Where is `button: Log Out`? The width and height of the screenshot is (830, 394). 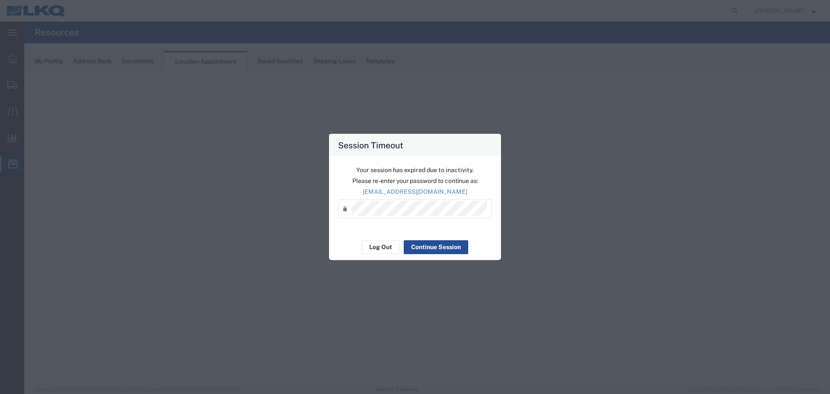 button: Log Out is located at coordinates (380, 247).